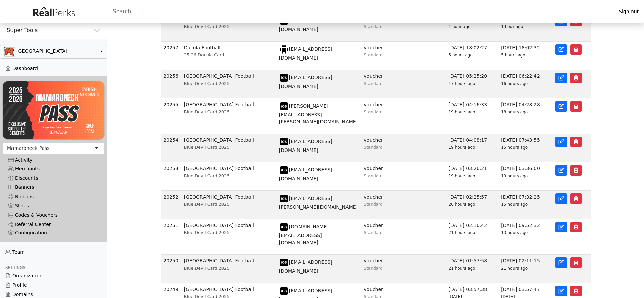  I want to click on span: 13 hours ago, so click(514, 233).